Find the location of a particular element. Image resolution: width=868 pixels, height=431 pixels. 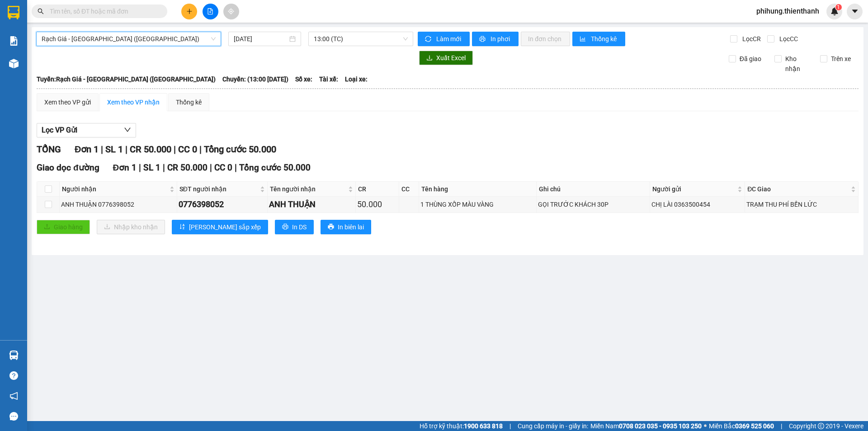

span: search is located at coordinates (41, 11).